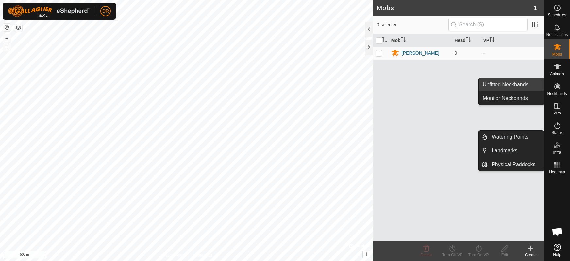  Describe the element at coordinates (505, 98) in the screenshot. I see `span: Monitor Neckbands` at that location.